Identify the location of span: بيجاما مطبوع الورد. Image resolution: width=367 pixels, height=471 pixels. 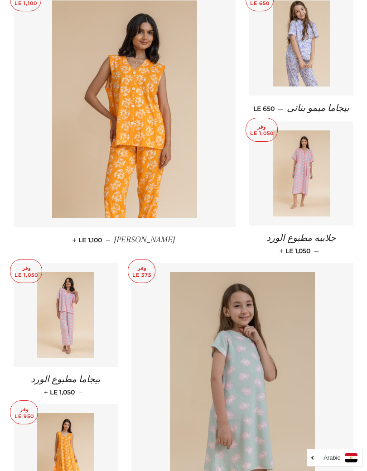
(66, 380).